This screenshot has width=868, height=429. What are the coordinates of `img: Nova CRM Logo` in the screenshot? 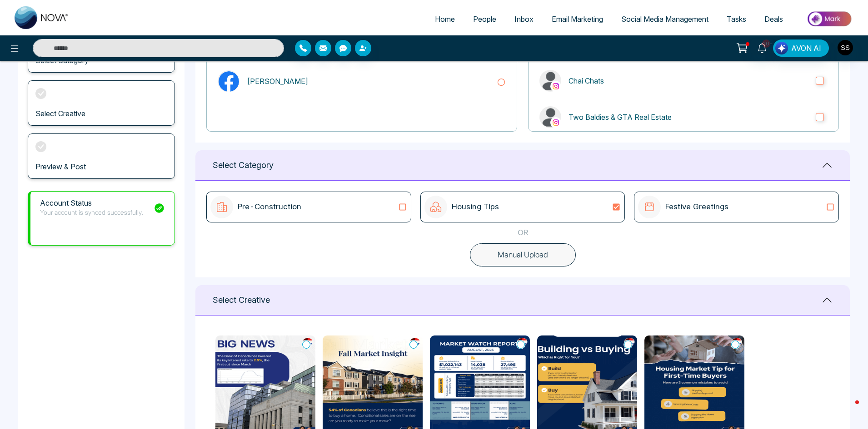 It's located at (42, 18).